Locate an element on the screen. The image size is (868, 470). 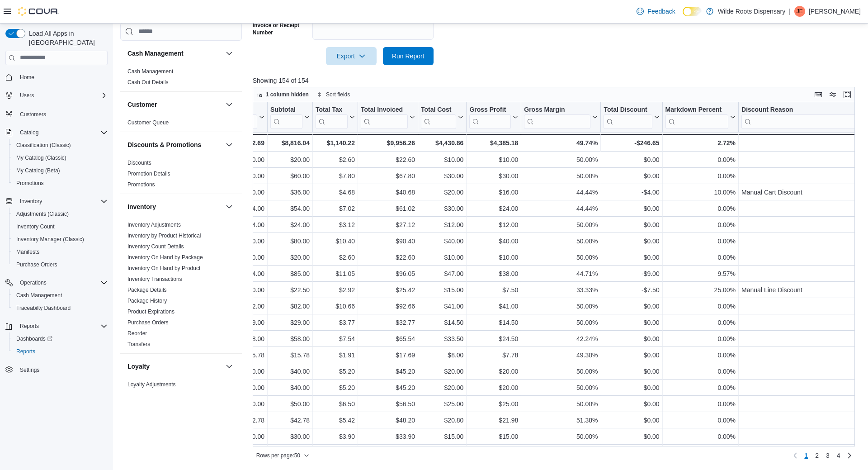
div: $25.42 is located at coordinates (388, 290).